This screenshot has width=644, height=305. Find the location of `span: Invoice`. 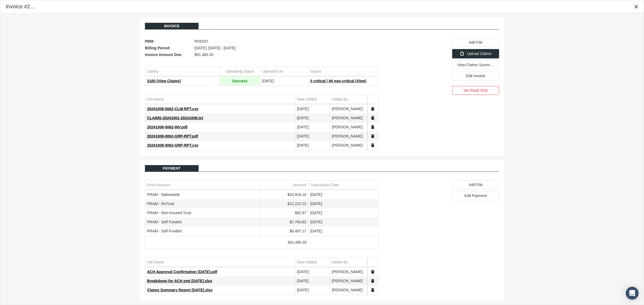

span: Invoice is located at coordinates (172, 26).